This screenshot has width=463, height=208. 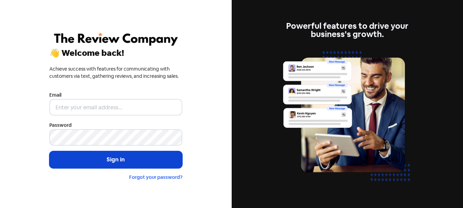 I want to click on img: inbox, so click(x=347, y=120).